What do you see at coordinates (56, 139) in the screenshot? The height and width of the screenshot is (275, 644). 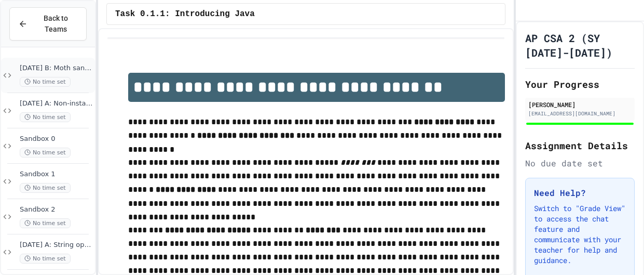 I see `span: Sandbox 0` at bounding box center [56, 139].